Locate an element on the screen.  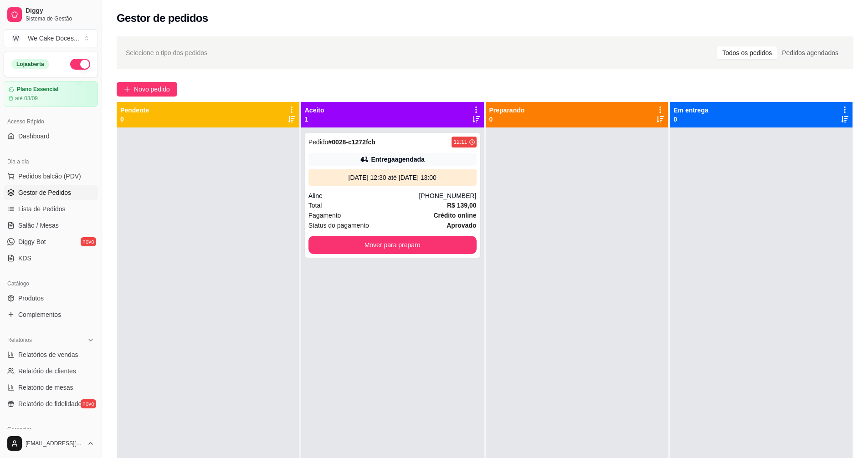
span: Relatório de clientes is located at coordinates (47, 371).